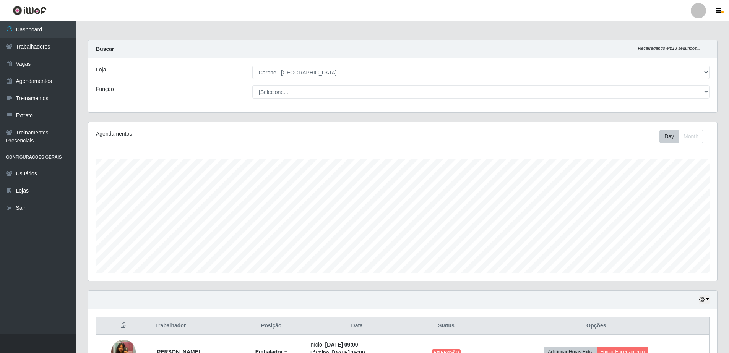 This screenshot has width=729, height=353. I want to click on th: Posição, so click(271, 326).